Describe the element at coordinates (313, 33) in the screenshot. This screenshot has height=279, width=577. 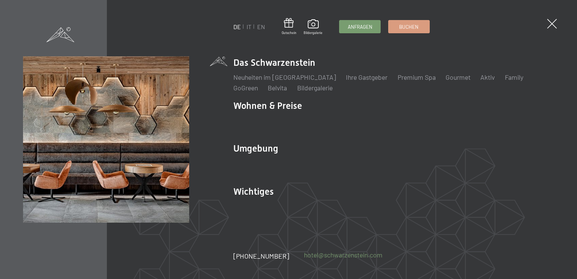
I see `span: Bildergalerie` at that location.